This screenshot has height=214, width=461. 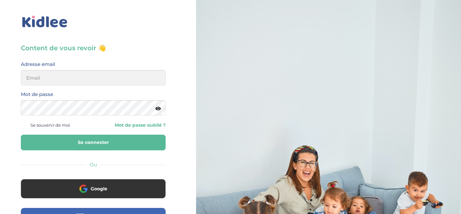 What do you see at coordinates (50, 125) in the screenshot?
I see `span: Se souvenir de moi` at bounding box center [50, 125].